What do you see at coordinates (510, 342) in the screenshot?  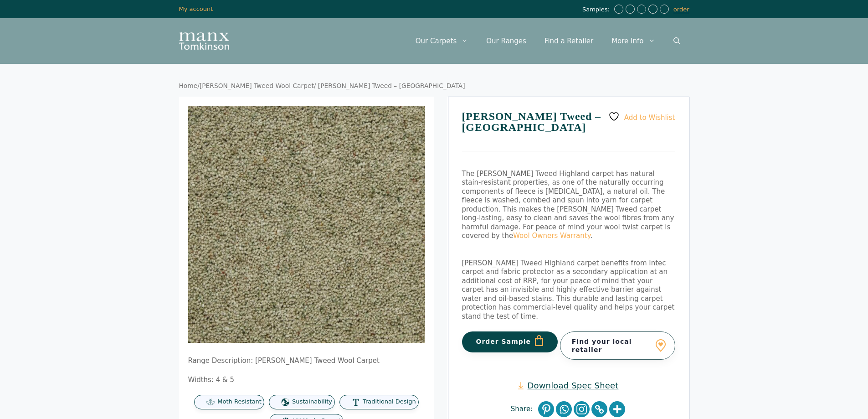 I see `button: Order Sample` at bounding box center [510, 342].